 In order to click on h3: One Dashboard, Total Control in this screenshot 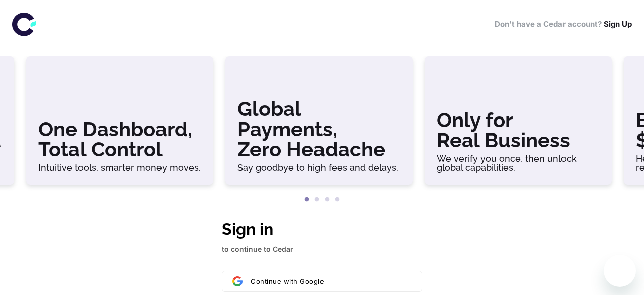, I will do `click(119, 139)`.